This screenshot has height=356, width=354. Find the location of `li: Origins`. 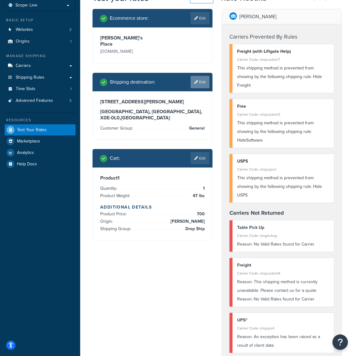

li: Origins is located at coordinates (40, 41).